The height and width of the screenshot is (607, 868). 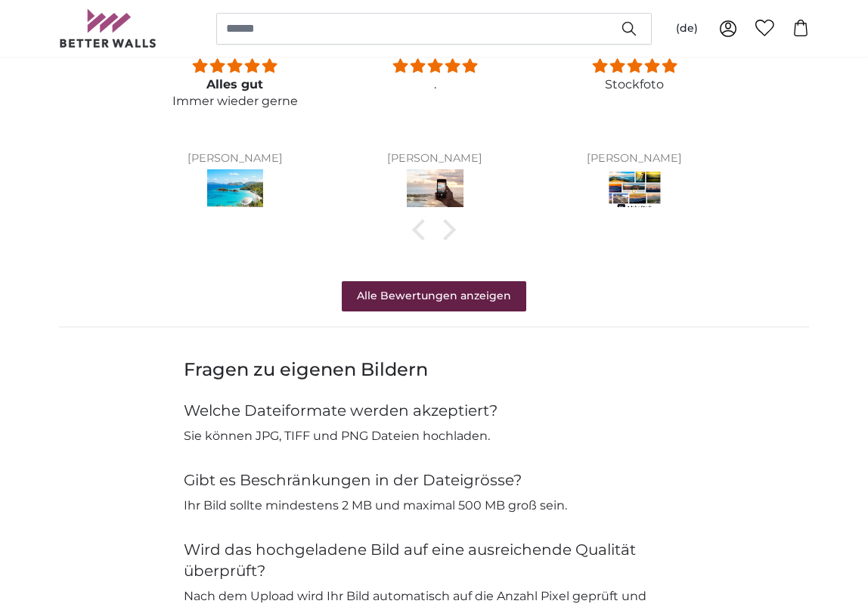 I want to click on p: Immer wieder gerne, so click(x=235, y=102).